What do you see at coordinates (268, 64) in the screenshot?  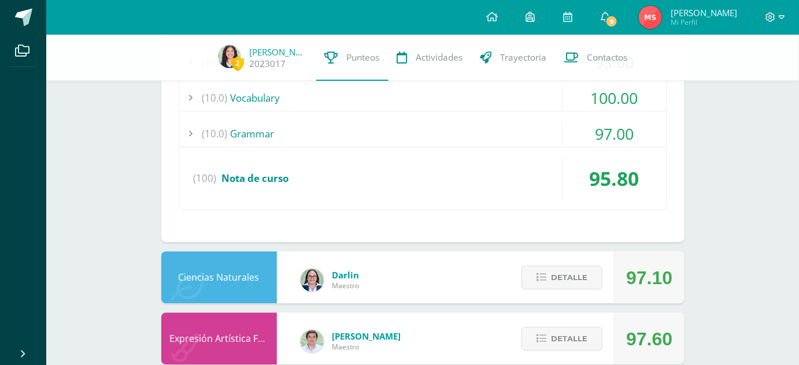 I see `a: 2023017` at bounding box center [268, 64].